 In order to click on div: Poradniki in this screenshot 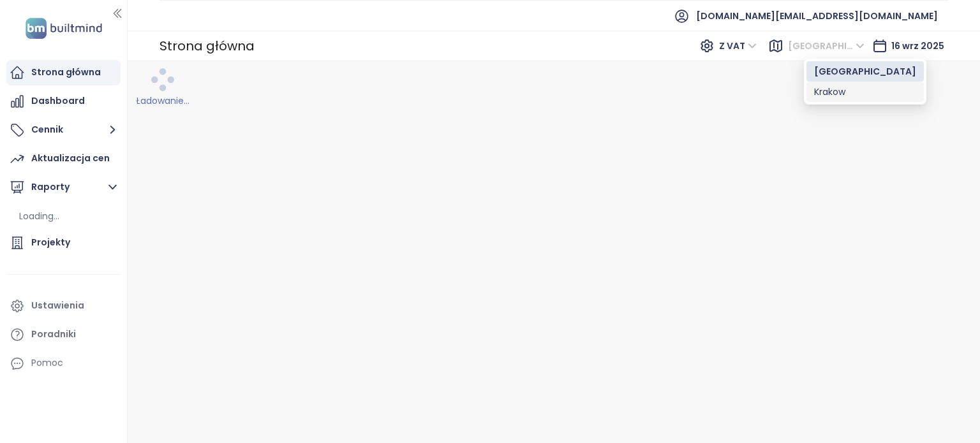, I will do `click(54, 334)`.